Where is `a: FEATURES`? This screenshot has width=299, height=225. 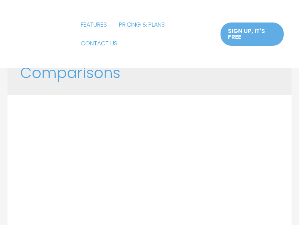 a: FEATURES is located at coordinates (94, 25).